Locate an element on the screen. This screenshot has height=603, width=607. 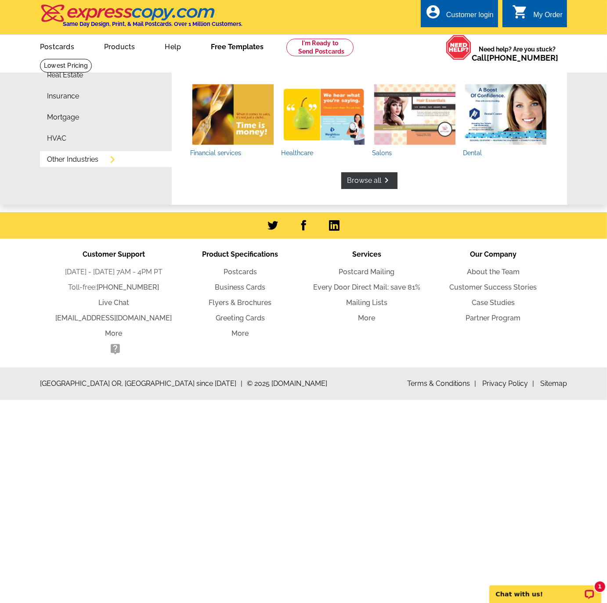
a: Browse allkeyboard_arrow_right is located at coordinates (369, 181).